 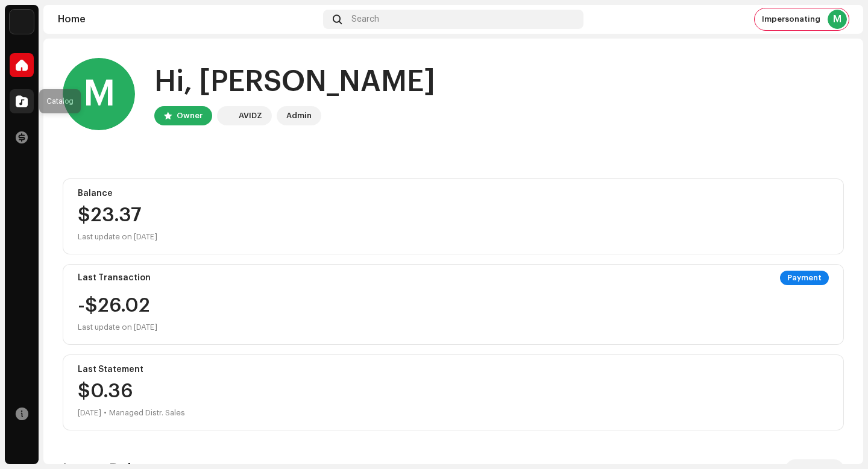 What do you see at coordinates (189, 116) in the screenshot?
I see `div: Owner` at bounding box center [189, 116].